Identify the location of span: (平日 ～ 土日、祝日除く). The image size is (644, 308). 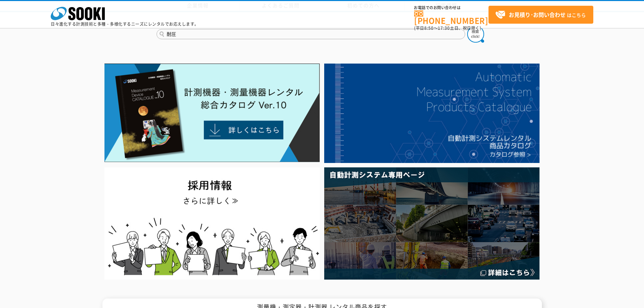
(448, 28).